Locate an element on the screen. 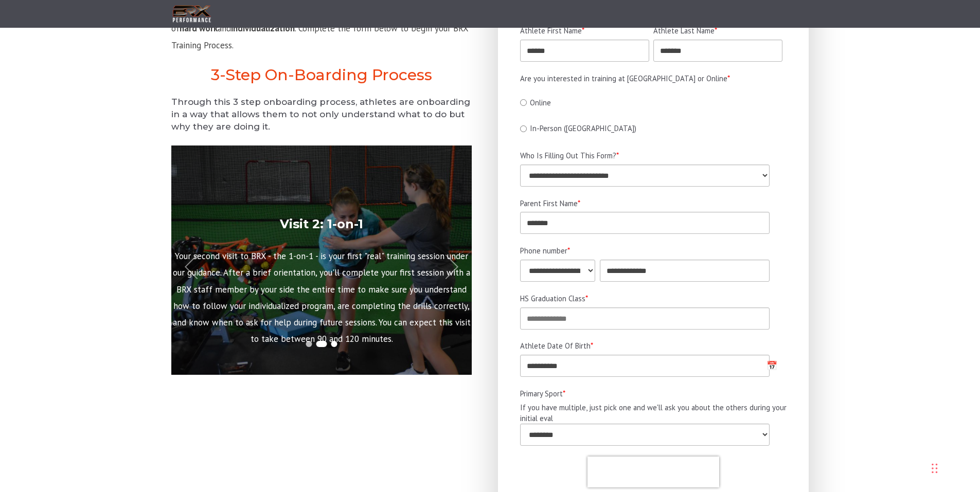 This screenshot has width=980, height=492. p: Your second visit to BRX - the 1-on-1 - is your first "real" training session under our guidance.... is located at coordinates (322, 297).